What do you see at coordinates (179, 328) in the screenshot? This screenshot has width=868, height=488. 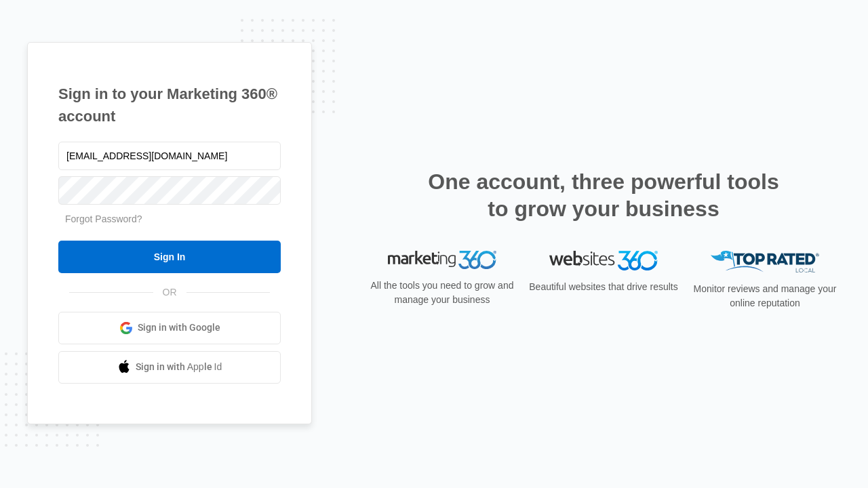 I see `span: Sign in with Google` at bounding box center [179, 328].